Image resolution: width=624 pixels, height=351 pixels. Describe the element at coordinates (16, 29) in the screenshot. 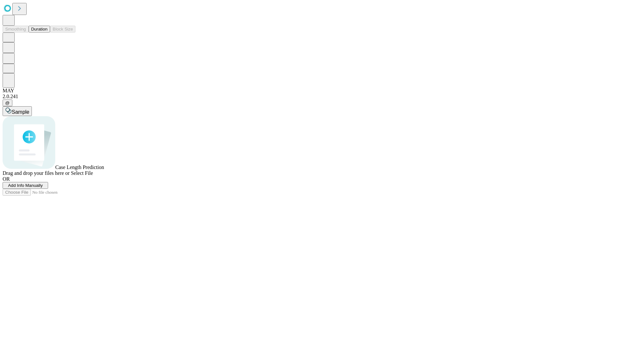

I see `button: Smoothing` at that location.